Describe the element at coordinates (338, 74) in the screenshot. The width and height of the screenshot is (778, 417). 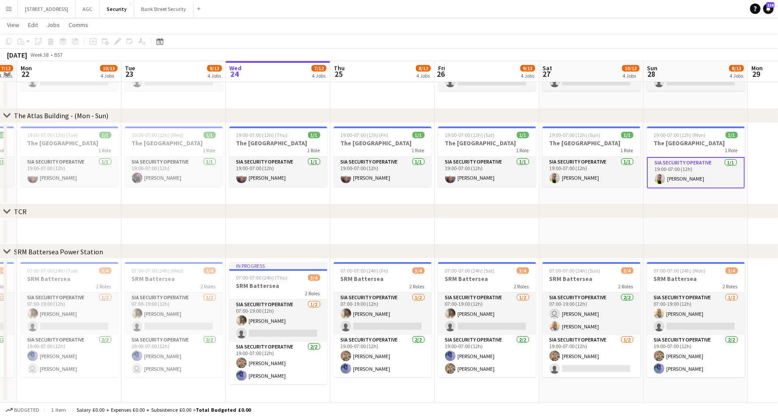
I see `span: 25` at that location.